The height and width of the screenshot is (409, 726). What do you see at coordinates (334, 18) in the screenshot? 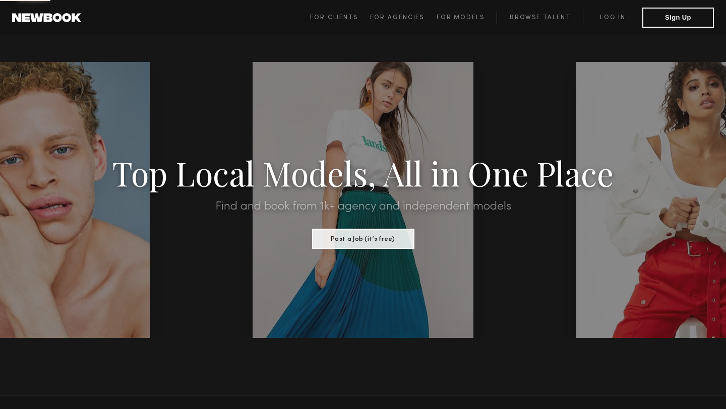
I see `span: For Clients` at bounding box center [334, 18].